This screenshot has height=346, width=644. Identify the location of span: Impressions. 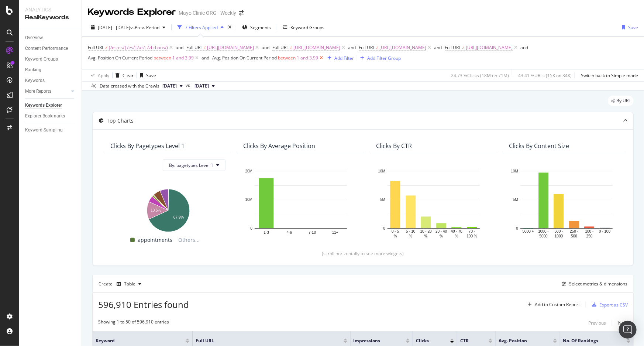
(374, 341).